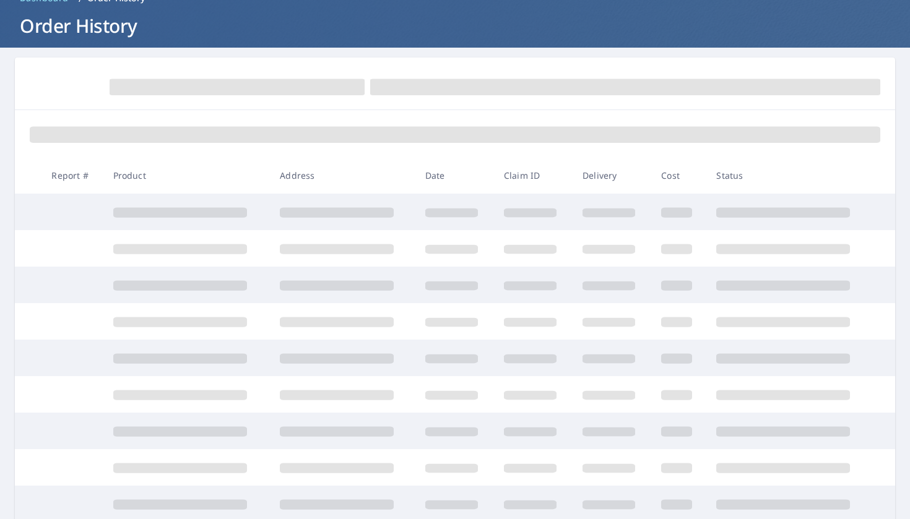  What do you see at coordinates (678, 175) in the screenshot?
I see `th: Cost` at bounding box center [678, 175].